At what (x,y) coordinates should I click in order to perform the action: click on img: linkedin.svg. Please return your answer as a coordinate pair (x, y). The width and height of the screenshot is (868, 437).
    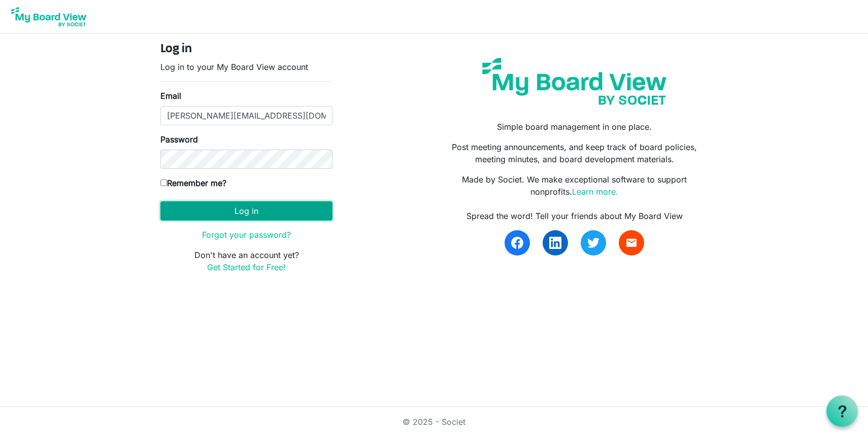
    Looking at the image, I should click on (555, 243).